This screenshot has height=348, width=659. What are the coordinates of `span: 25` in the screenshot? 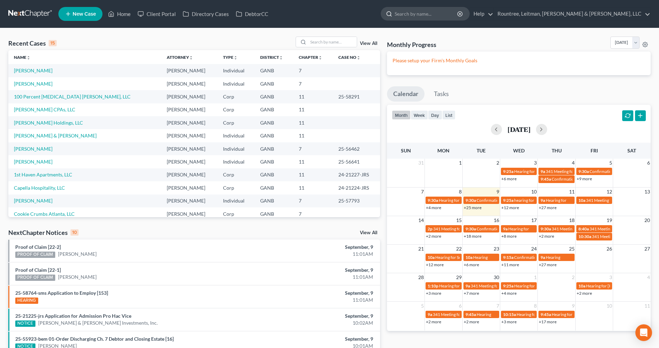 It's located at (572, 249).